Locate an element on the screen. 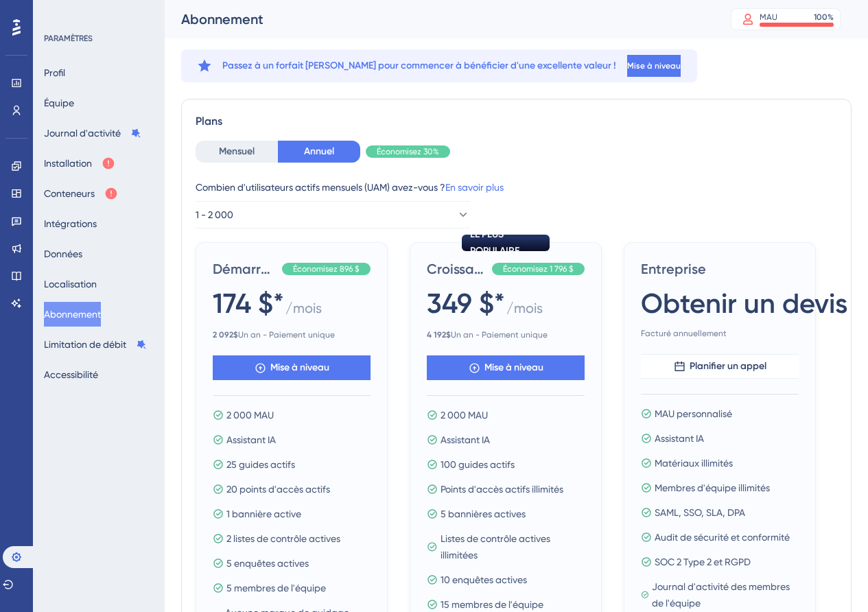  font: Obtenir un devis is located at coordinates (744, 303).